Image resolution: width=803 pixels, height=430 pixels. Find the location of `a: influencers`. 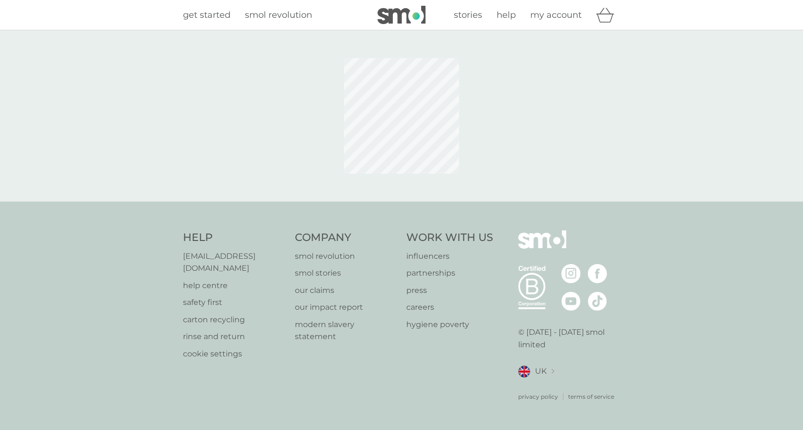

a: influencers is located at coordinates (450, 256).